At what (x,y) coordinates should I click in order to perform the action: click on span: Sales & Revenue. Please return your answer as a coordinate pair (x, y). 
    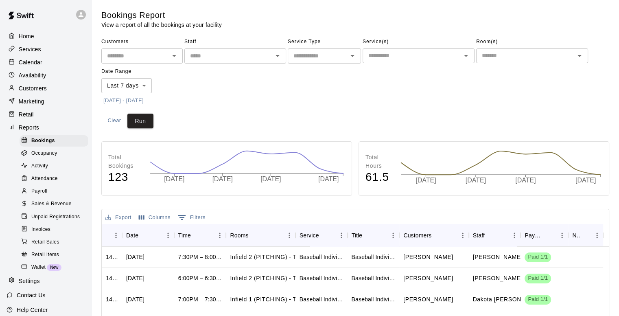
    Looking at the image, I should click on (51, 204).